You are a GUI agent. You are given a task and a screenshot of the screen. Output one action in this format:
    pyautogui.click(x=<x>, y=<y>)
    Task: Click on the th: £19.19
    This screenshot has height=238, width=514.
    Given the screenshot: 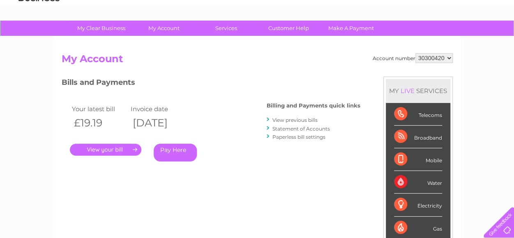 What is the action you would take?
    pyautogui.click(x=99, y=122)
    